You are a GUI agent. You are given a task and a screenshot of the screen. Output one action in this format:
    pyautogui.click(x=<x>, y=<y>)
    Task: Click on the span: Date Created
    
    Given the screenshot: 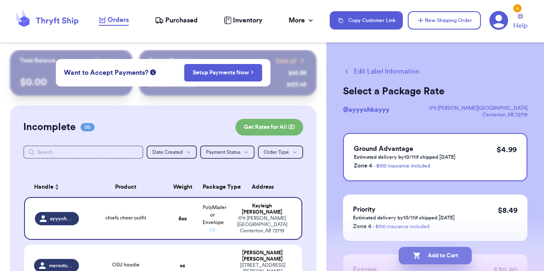 What is the action you would take?
    pyautogui.click(x=167, y=152)
    